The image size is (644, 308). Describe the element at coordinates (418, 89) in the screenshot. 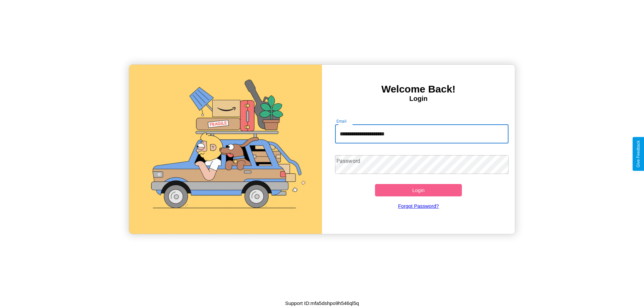

I see `h3: Welcome Back!` at that location.